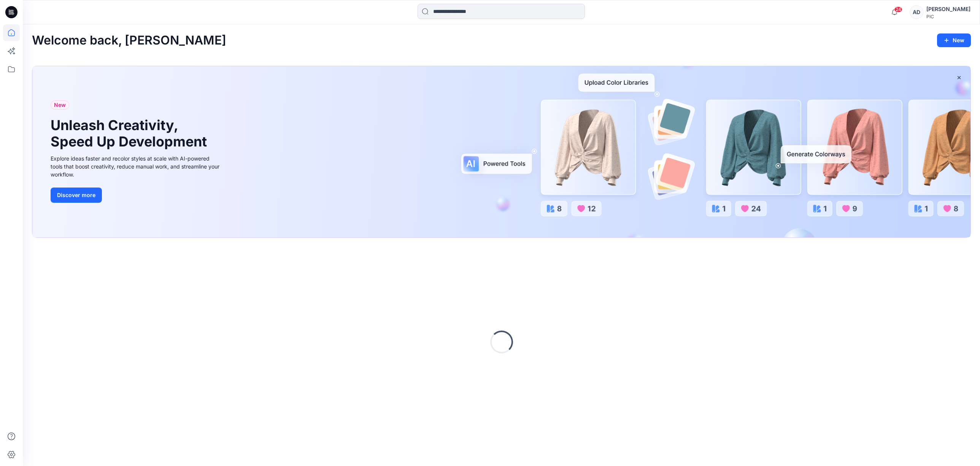  I want to click on button: New, so click(954, 40).